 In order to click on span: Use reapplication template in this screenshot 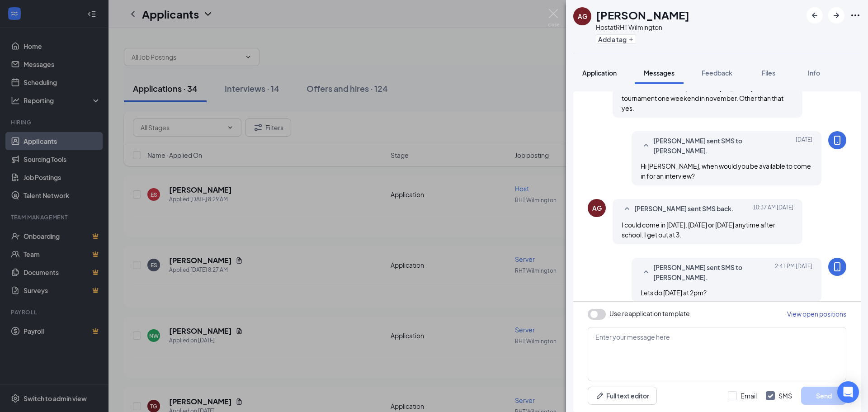, I will do `click(650, 314)`.